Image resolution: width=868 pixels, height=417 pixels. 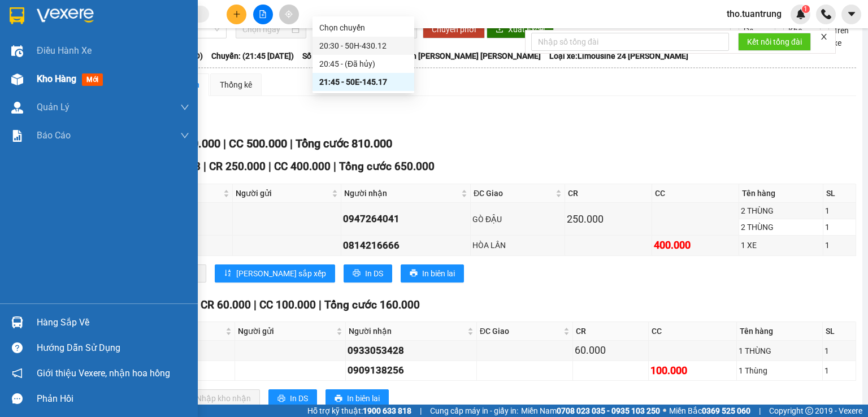 I want to click on div: 1 THÙNG, so click(x=779, y=351).